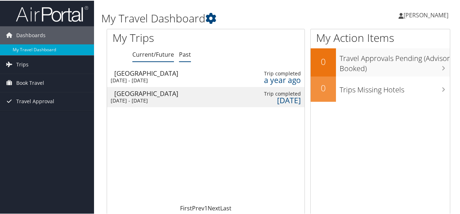 This screenshot has height=214, width=460. What do you see at coordinates (206, 208) in the screenshot?
I see `a: 1` at bounding box center [206, 208].